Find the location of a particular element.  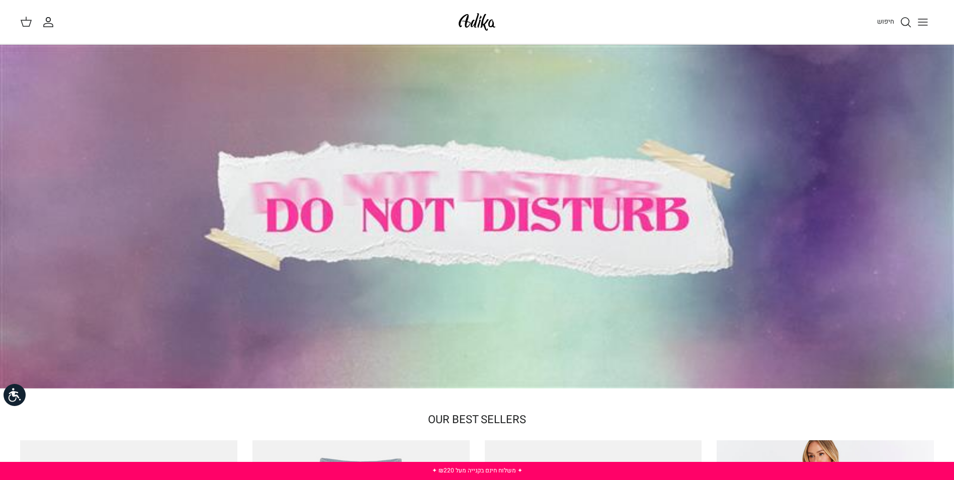

a: ✦ משלוח חינם בקנייה מעל ₪220 ✦ is located at coordinates (477, 470).